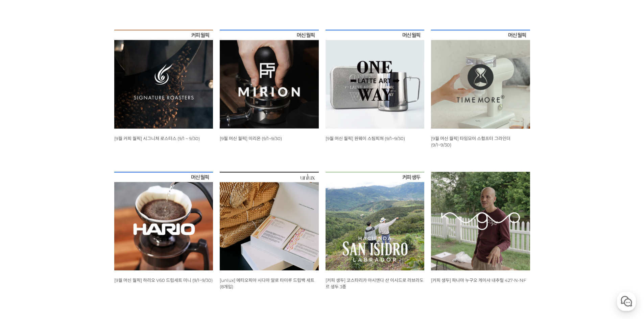 Image resolution: width=644 pixels, height=319 pixels. What do you see at coordinates (163, 280) in the screenshot?
I see `a: [9월 머신 월픽] 하리오 V60 드립세트 미니 (9/1~9/30)` at bounding box center [163, 280].